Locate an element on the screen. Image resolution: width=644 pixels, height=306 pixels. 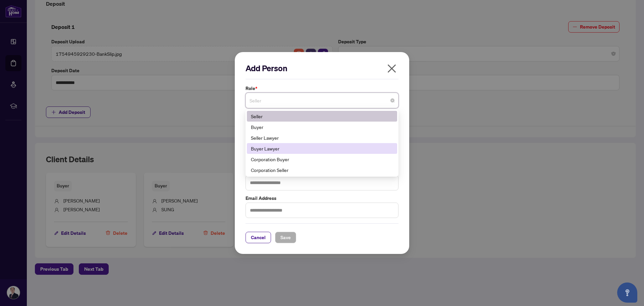
button: Open asap is located at coordinates (628, 293).